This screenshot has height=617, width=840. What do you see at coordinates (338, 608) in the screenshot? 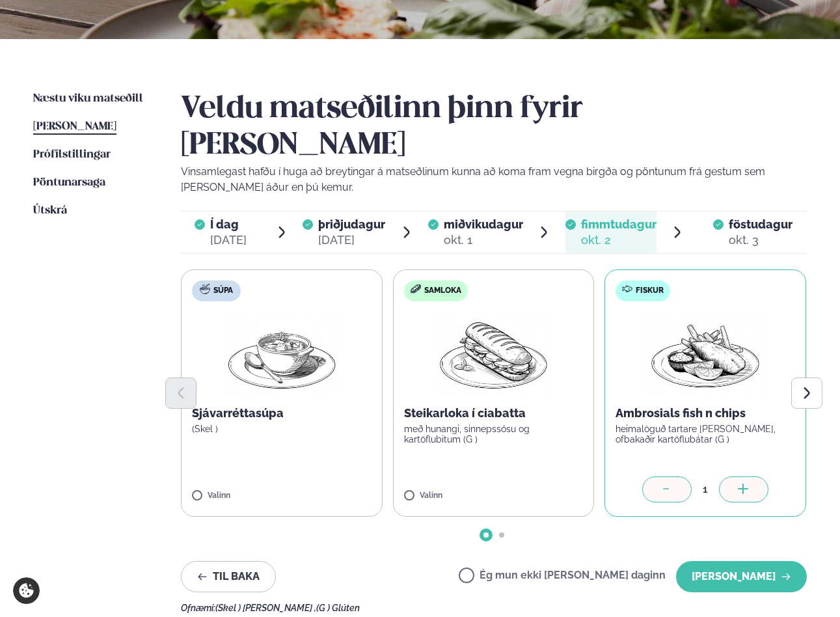
I see `span: (G ) Glúten` at bounding box center [338, 608].